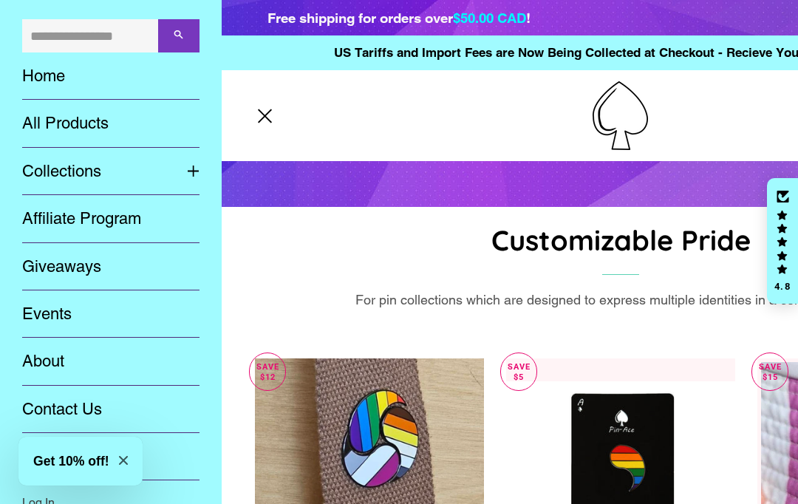  I want to click on span: $50.00 CAD, so click(489, 18).